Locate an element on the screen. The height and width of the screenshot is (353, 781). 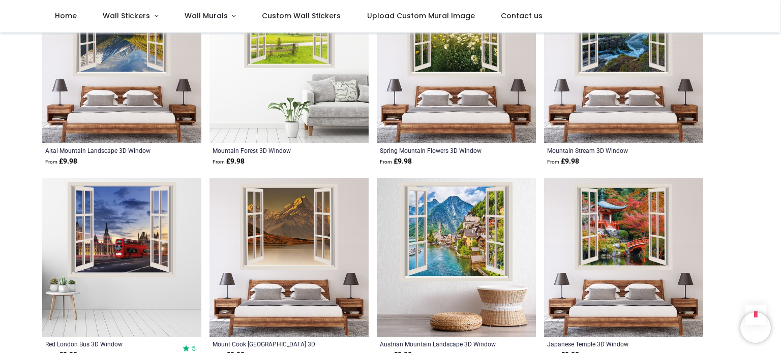
a: Red London Bus 3D Window is located at coordinates (106, 344).